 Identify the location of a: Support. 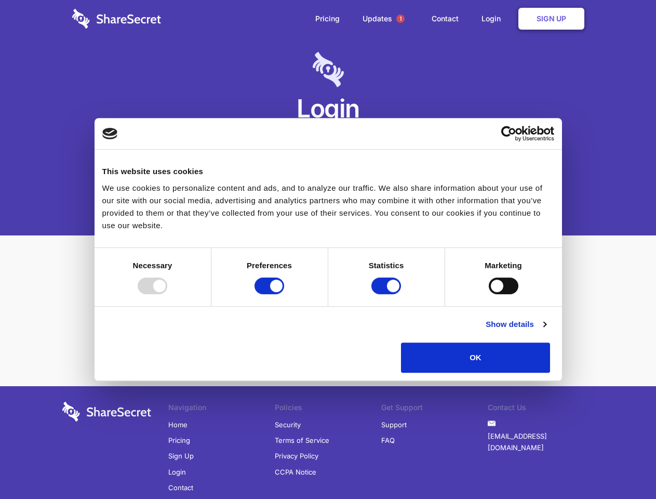
(394, 424).